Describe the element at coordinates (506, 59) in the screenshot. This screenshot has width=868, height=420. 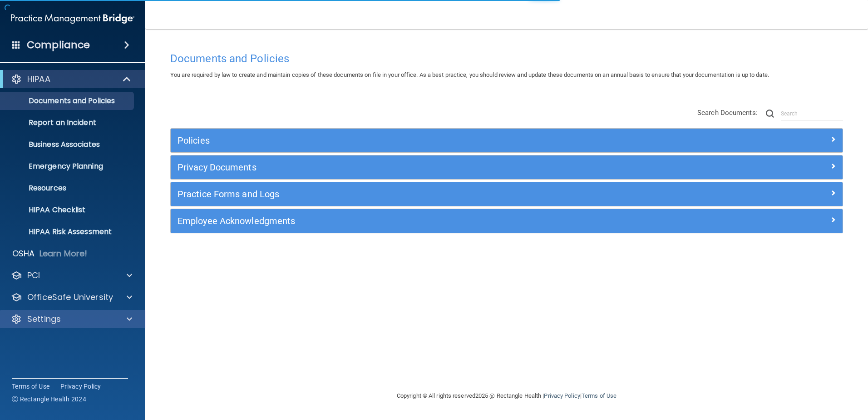
I see `h4: Documents and Policies` at that location.